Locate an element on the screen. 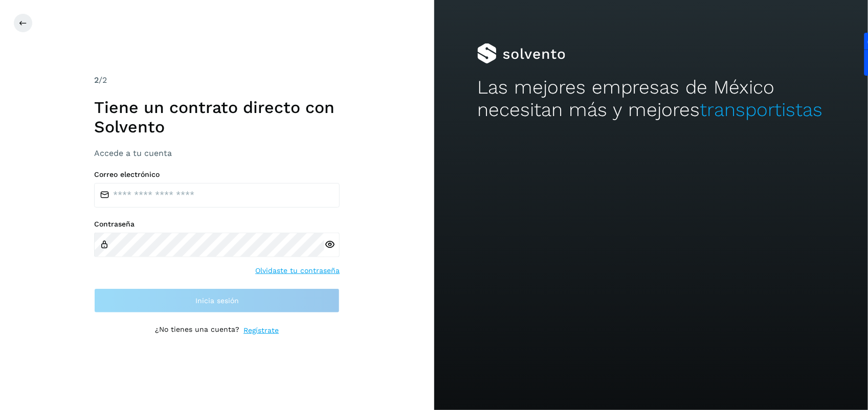  a: Olvidaste tu contraseña is located at coordinates (297, 270).